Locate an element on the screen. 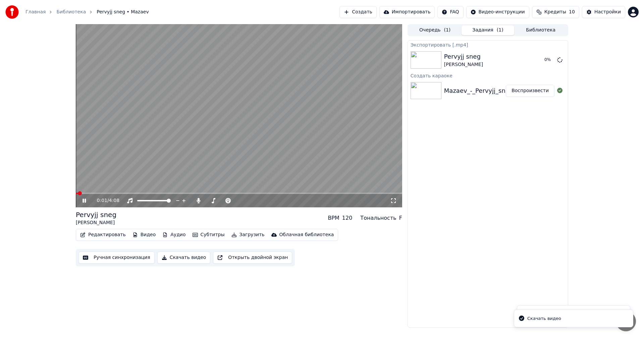  a: Главная is located at coordinates (36, 12).